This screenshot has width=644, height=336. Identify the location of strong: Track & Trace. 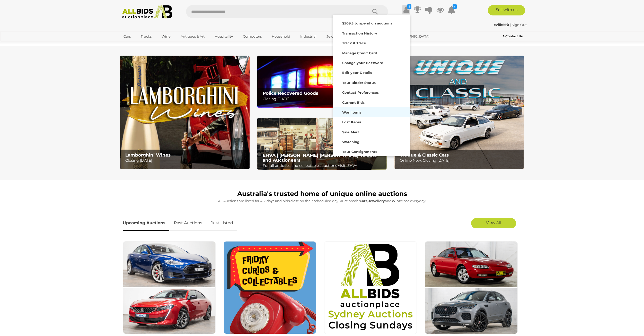
(354, 43).